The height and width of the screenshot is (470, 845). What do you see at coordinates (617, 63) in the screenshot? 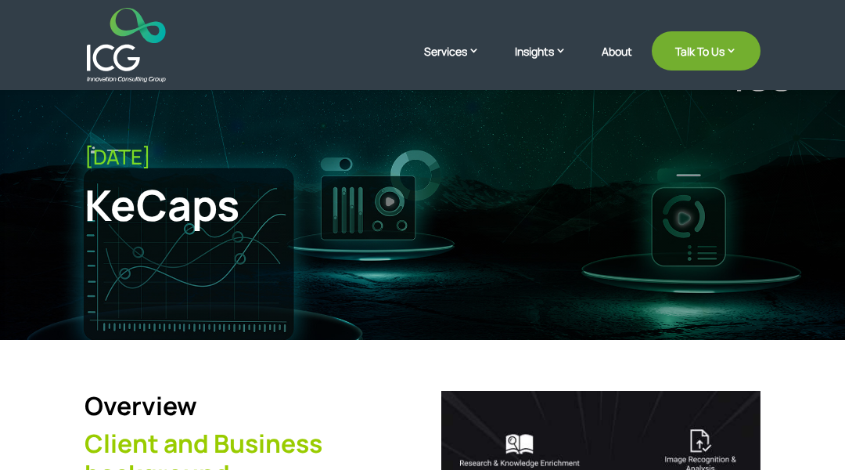
I see `a: About` at bounding box center [617, 63].